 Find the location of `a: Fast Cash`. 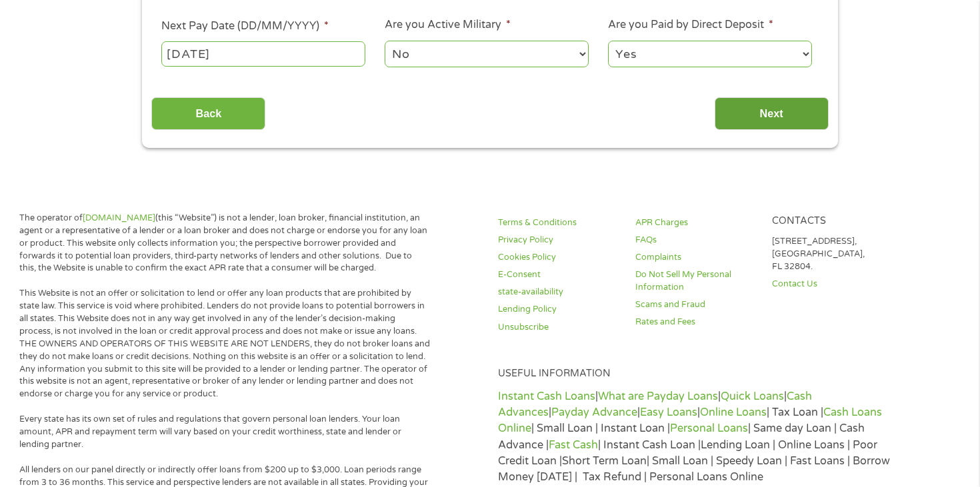

a: Fast Cash is located at coordinates (574, 445).